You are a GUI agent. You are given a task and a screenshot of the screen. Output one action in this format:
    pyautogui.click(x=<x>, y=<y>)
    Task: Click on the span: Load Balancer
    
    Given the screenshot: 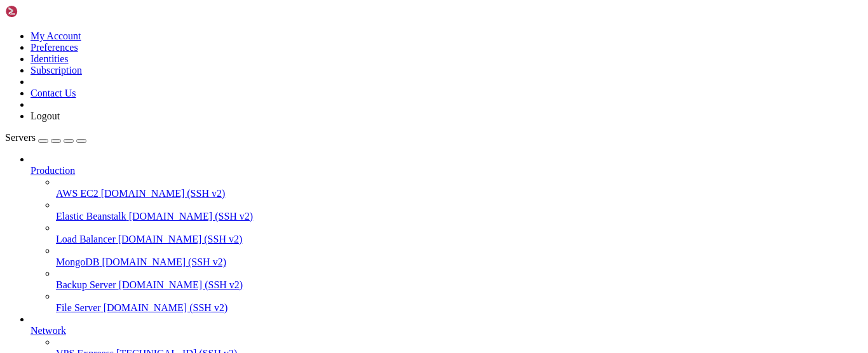 What is the action you would take?
    pyautogui.click(x=86, y=239)
    